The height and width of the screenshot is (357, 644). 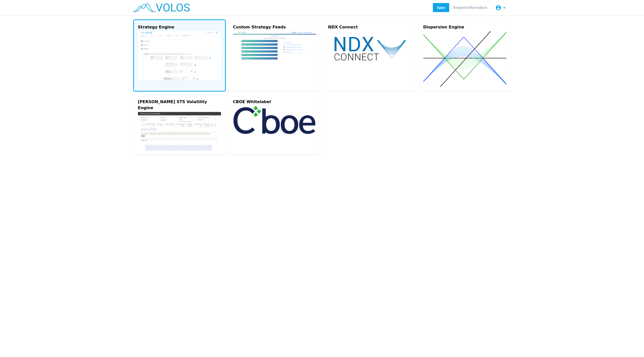 I want to click on div: NDX Connect, so click(x=370, y=27).